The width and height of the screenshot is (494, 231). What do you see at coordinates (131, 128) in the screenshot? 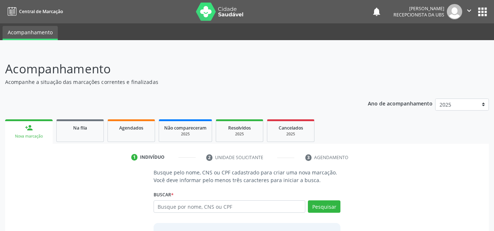
I see `span: Agendados` at bounding box center [131, 128].